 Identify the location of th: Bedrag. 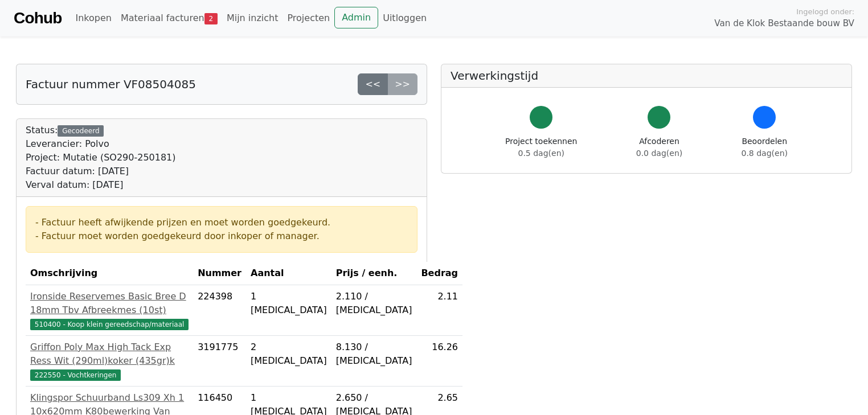
(439, 273).